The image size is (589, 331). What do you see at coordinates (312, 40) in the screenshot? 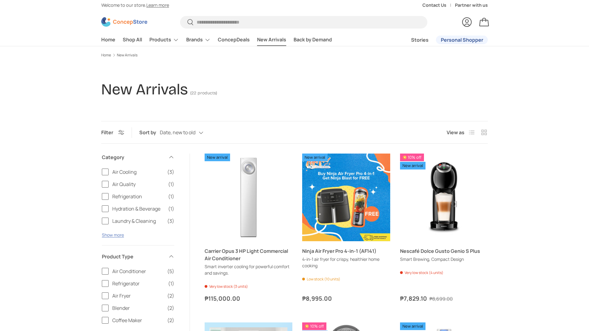
I see `a: Back by Demand` at bounding box center [312, 40].